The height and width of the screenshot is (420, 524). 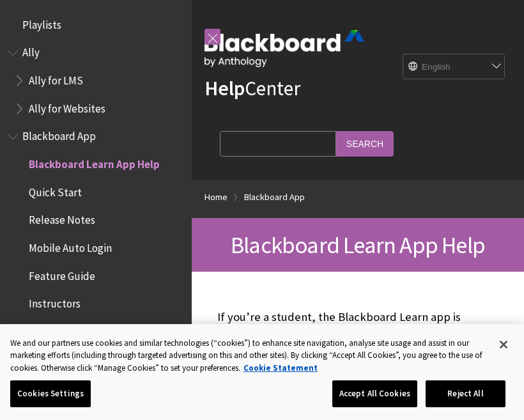 I want to click on button: Accept All Cookies, so click(x=375, y=393).